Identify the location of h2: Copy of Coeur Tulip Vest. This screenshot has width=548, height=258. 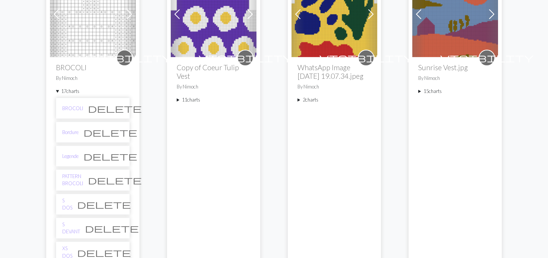
(214, 72).